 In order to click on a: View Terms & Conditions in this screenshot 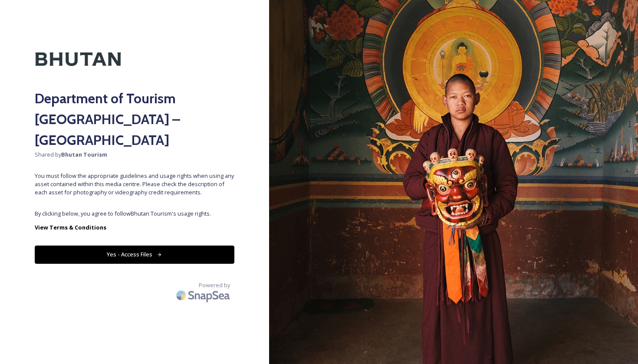, I will do `click(135, 227)`.